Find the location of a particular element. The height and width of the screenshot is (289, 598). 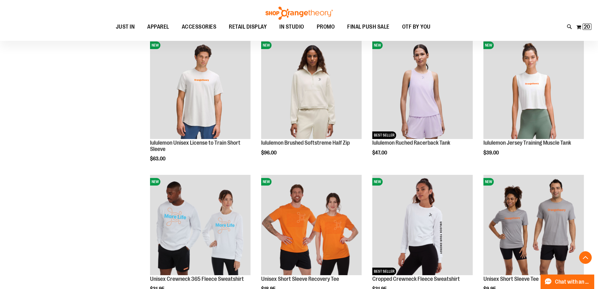

a: lululemon Brushed Softstreme Half Zip is located at coordinates (305, 143).